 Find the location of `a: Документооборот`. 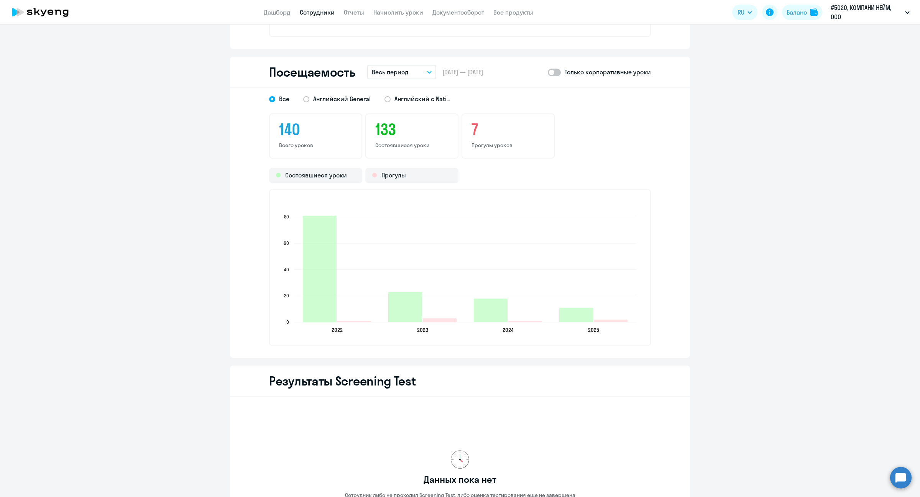

a: Документооборот is located at coordinates (458, 12).